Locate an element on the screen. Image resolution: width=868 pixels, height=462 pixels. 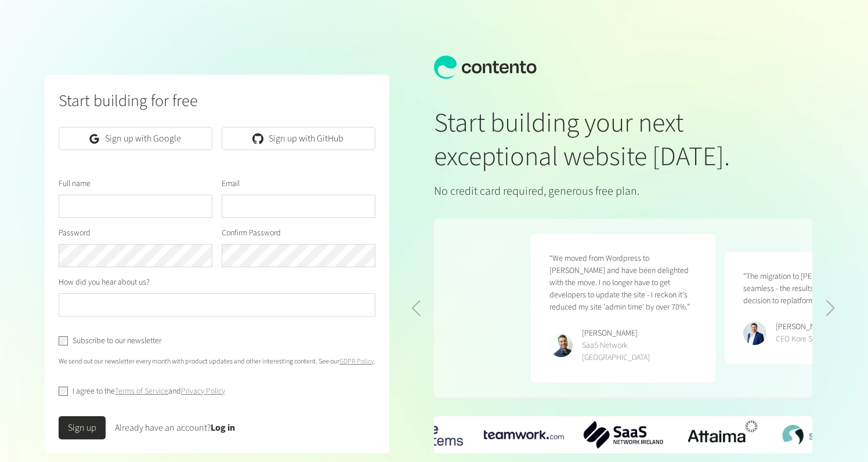
img: teamwork-logo.png is located at coordinates (524, 435).